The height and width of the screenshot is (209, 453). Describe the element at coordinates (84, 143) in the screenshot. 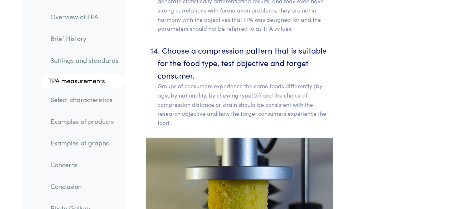

I see `a: Examples of graphs` at that location.